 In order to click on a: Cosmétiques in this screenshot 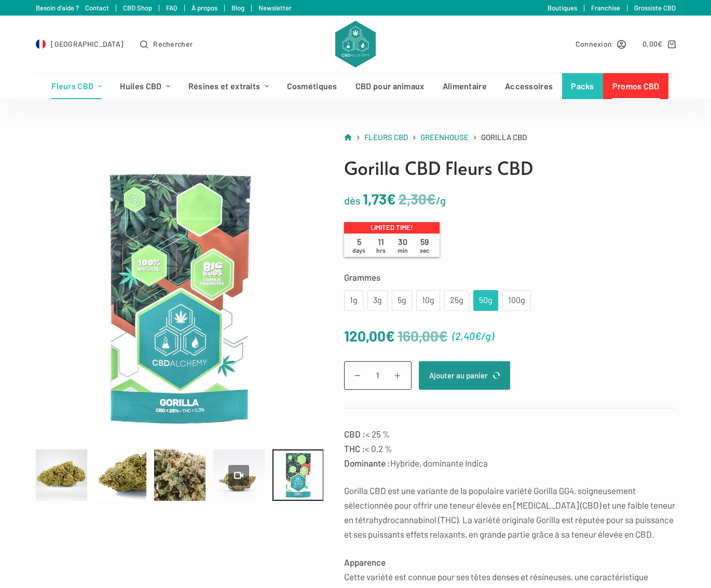, I will do `click(312, 86)`.